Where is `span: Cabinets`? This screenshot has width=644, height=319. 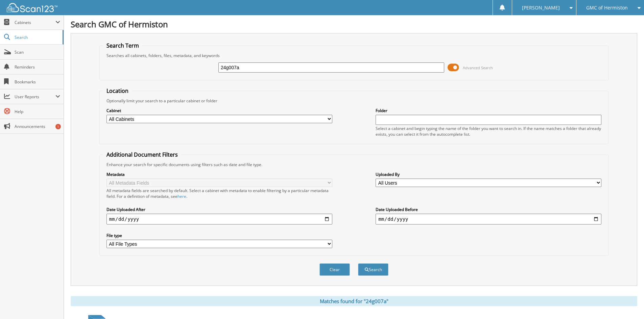 span: Cabinets is located at coordinates (35, 22).